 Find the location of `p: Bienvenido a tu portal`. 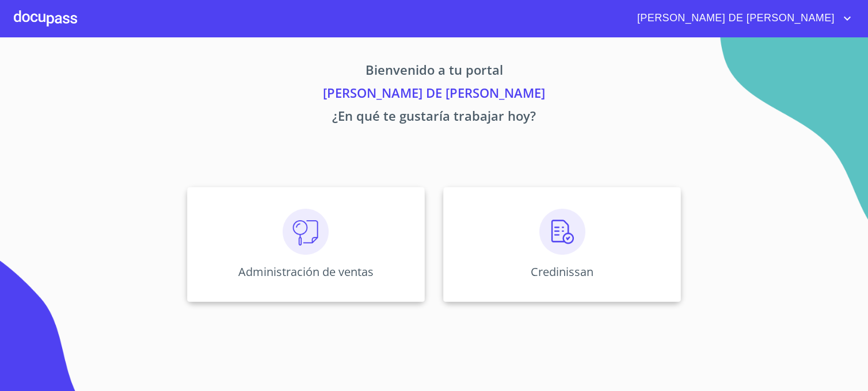

p: Bienvenido a tu portal is located at coordinates (434, 72).